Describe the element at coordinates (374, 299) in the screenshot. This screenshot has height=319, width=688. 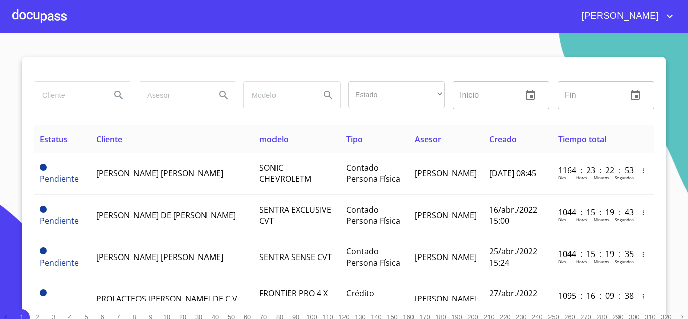
I see `span: Crédito Persona Moral` at that location.